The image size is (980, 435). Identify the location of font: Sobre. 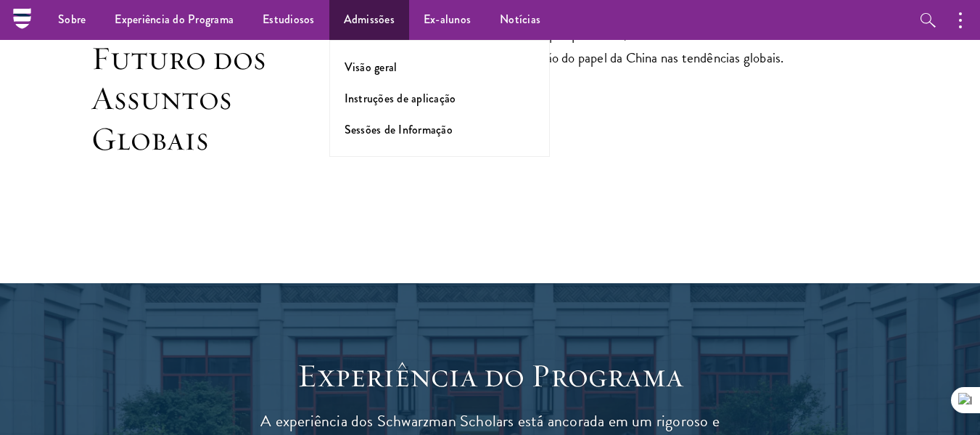
(72, 19).